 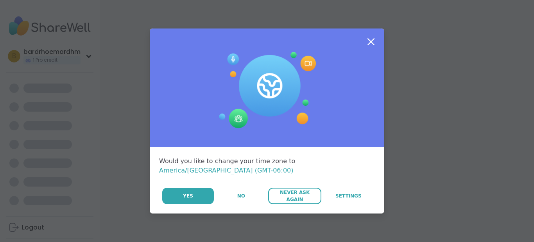 What do you see at coordinates (241, 196) in the screenshot?
I see `span: No` at bounding box center [241, 196].